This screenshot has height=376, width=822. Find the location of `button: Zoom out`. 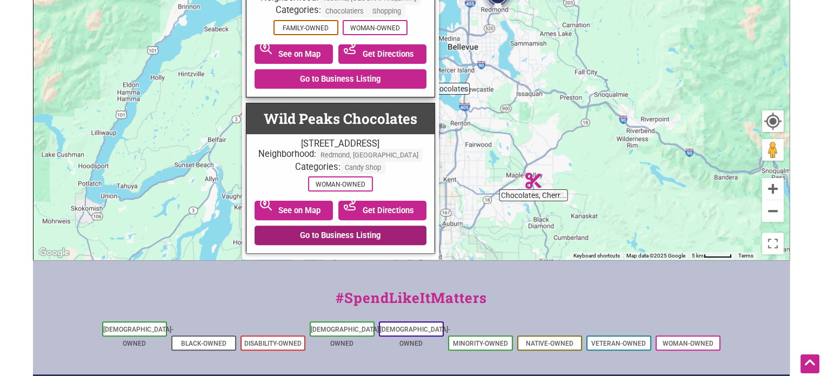

button: Zoom out is located at coordinates (773, 211).